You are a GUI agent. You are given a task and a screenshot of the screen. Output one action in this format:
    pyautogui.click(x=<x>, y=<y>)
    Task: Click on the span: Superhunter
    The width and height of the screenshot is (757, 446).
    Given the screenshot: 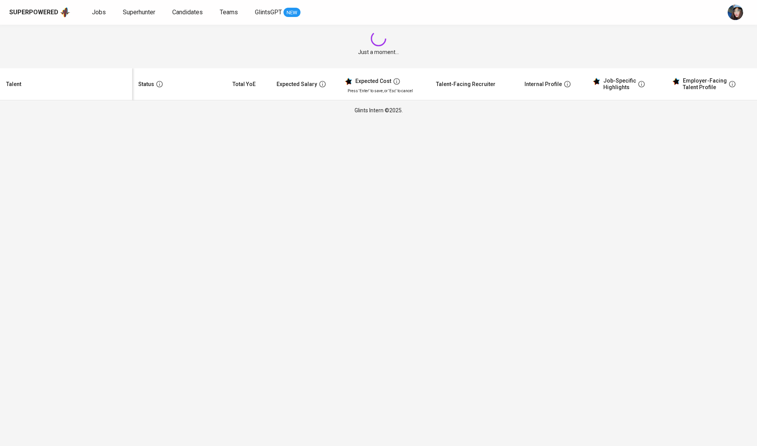 What is the action you would take?
    pyautogui.click(x=139, y=12)
    